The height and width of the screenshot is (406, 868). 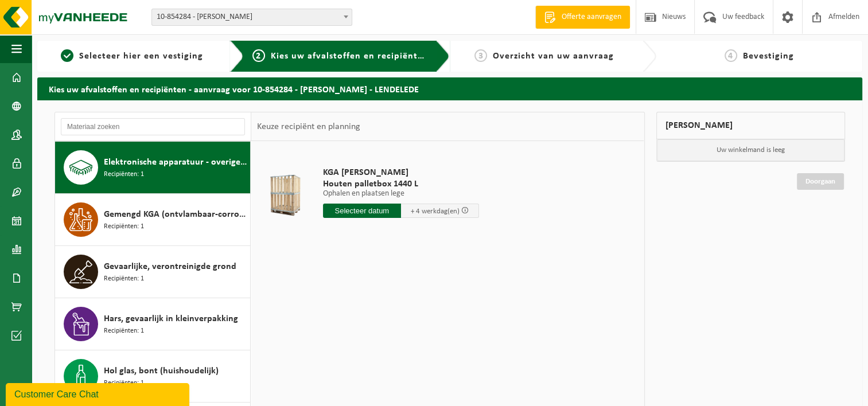 I want to click on button: Hars, gevaarlijk in kleinverpakking Recipiënten: 1, so click(x=153, y=324).